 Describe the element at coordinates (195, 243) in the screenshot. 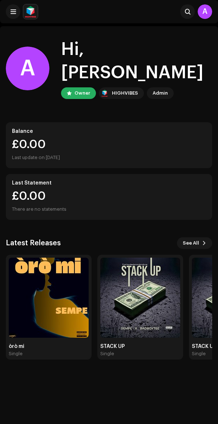

I see `button: See All` at that location.